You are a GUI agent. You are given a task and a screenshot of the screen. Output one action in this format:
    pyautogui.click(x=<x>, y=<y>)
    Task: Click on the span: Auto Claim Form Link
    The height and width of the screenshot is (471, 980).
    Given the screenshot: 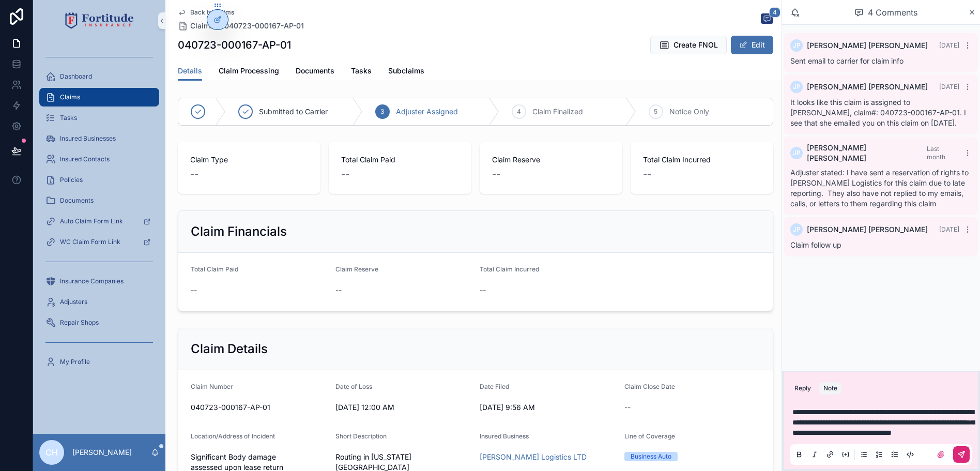 What is the action you would take?
    pyautogui.click(x=92, y=221)
    